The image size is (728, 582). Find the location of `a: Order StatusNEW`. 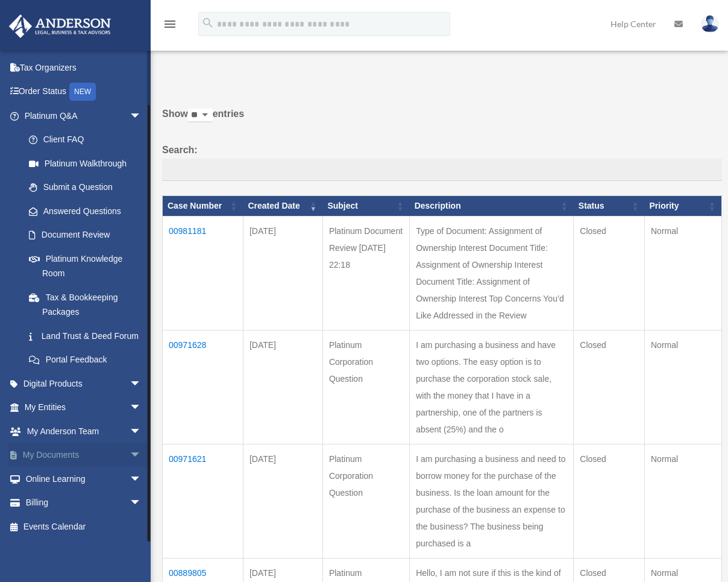

a: Order StatusNEW is located at coordinates (83, 92).